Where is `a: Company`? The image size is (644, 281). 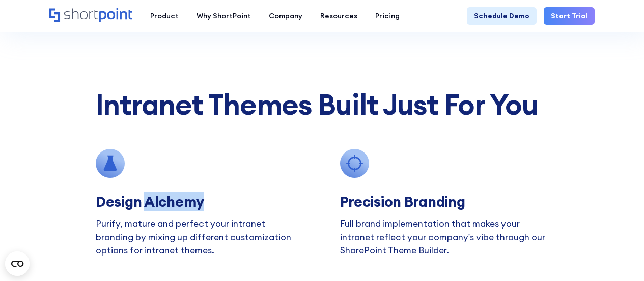
a: Company is located at coordinates (285, 16).